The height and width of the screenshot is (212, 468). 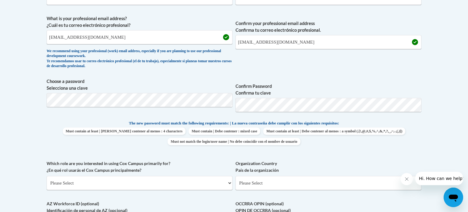 What do you see at coordinates (328, 167) in the screenshot?
I see `label: Organization Country País de la organización` at bounding box center [328, 167].